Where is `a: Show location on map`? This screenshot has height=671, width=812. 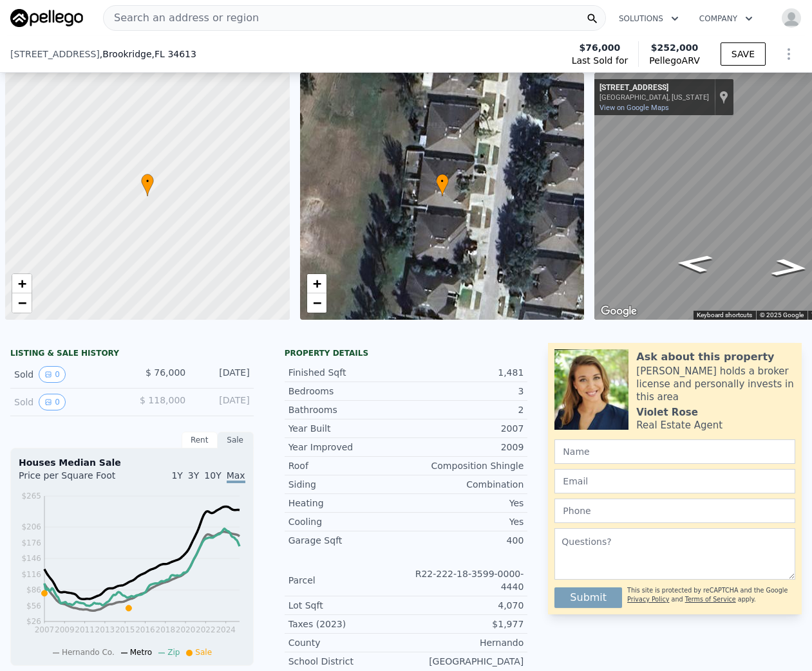
a: Show location on map is located at coordinates (724, 97).